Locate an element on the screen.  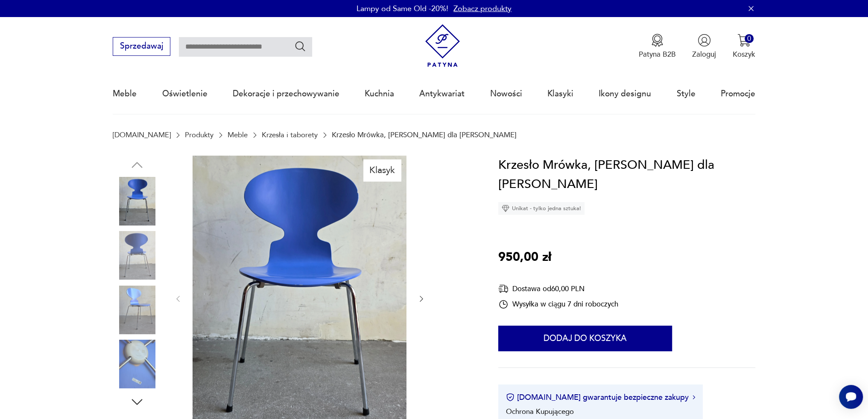
a: Kuchnia is located at coordinates (379, 94).